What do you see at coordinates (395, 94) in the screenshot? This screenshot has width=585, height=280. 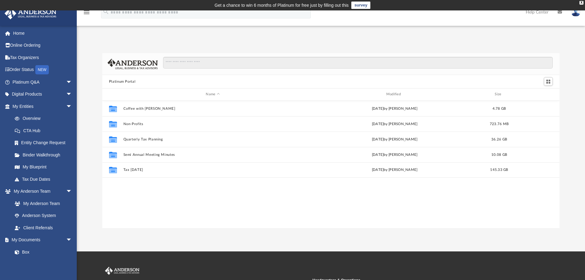 I see `div: Modified` at bounding box center [395, 94].